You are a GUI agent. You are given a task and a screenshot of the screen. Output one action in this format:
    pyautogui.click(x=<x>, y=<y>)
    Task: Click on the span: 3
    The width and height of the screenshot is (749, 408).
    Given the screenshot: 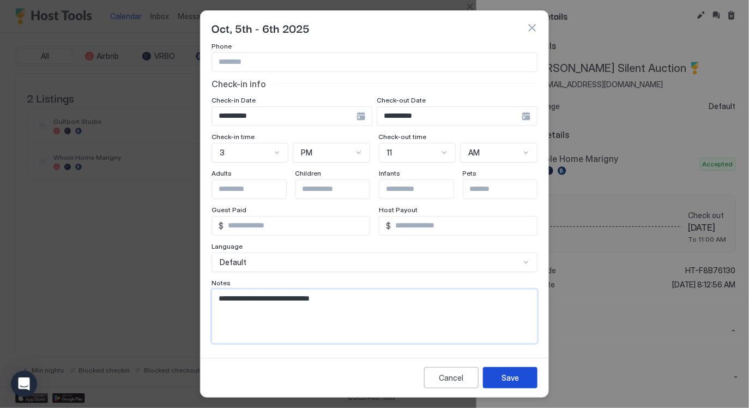 What is the action you would take?
    pyautogui.click(x=222, y=153)
    